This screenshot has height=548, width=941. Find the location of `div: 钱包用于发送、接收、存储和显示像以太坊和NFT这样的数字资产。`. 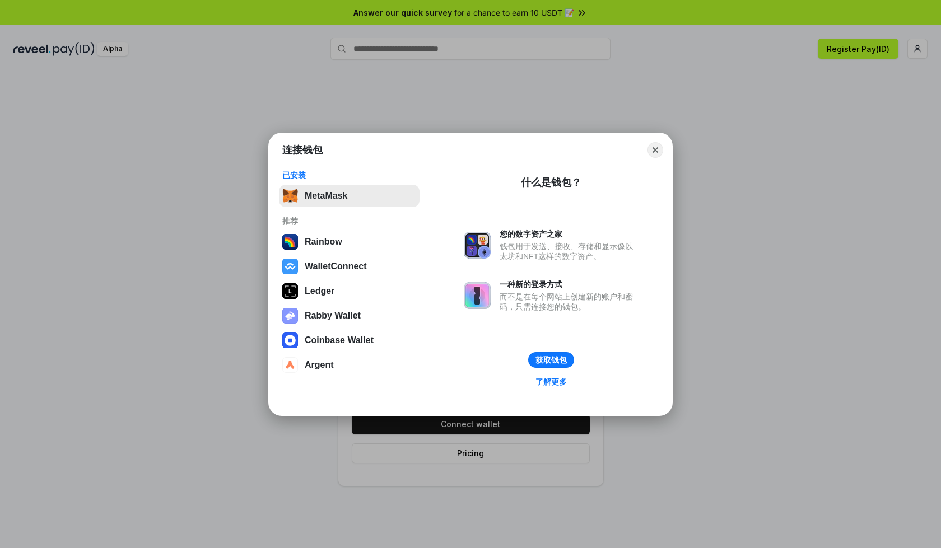

div: 钱包用于发送、接收、存储和显示像以太坊和NFT这样的数字资产。 is located at coordinates (569, 251).